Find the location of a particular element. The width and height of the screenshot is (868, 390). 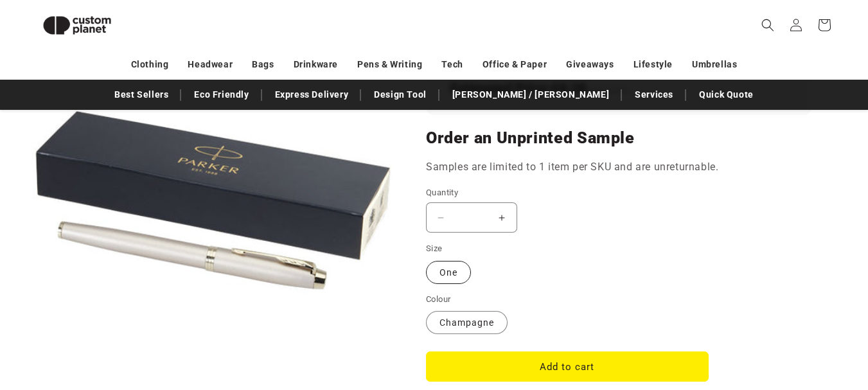

a: Clothing is located at coordinates (149, 64).